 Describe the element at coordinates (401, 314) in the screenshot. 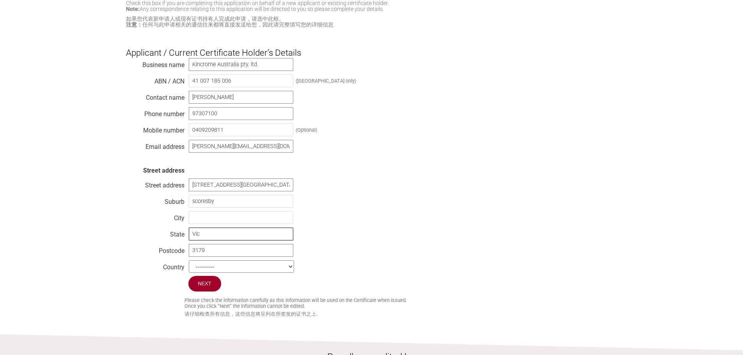

I see `small: 请仔细检查所有信息，这些信息将呈列在所签发的证书之上.` at that location.